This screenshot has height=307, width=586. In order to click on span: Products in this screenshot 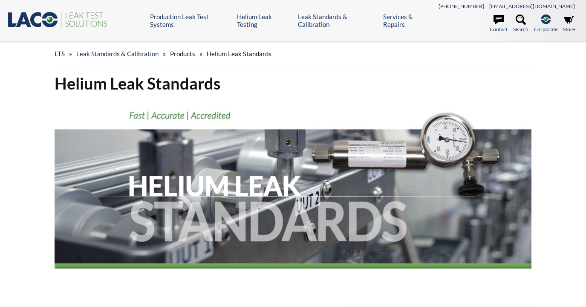, I will do `click(183, 54)`.